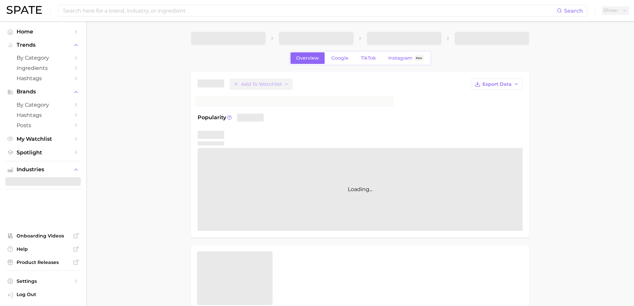  What do you see at coordinates (419, 58) in the screenshot?
I see `span: Beta` at bounding box center [419, 58].